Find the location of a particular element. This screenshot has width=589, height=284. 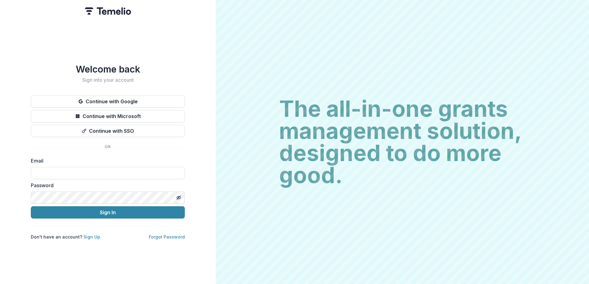

h2: Sign into your account is located at coordinates (108, 80).